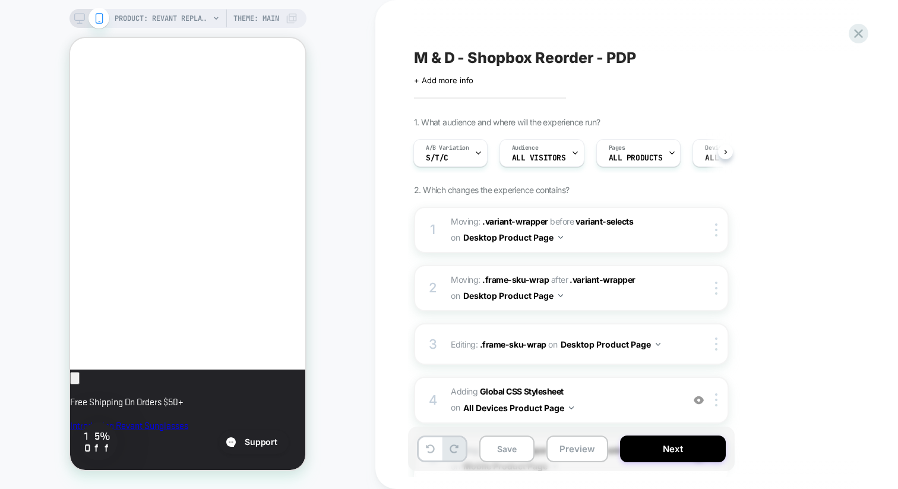 Image resolution: width=898 pixels, height=489 pixels. I want to click on span: 2. Which changes the experience contains?, so click(491, 190).